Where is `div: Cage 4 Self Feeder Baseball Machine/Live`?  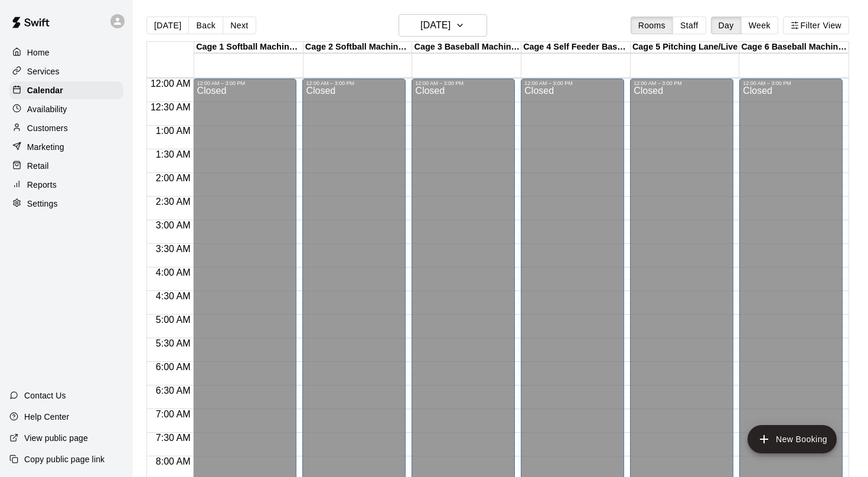 div: Cage 4 Self Feeder Baseball Machine/Live is located at coordinates (576, 47).